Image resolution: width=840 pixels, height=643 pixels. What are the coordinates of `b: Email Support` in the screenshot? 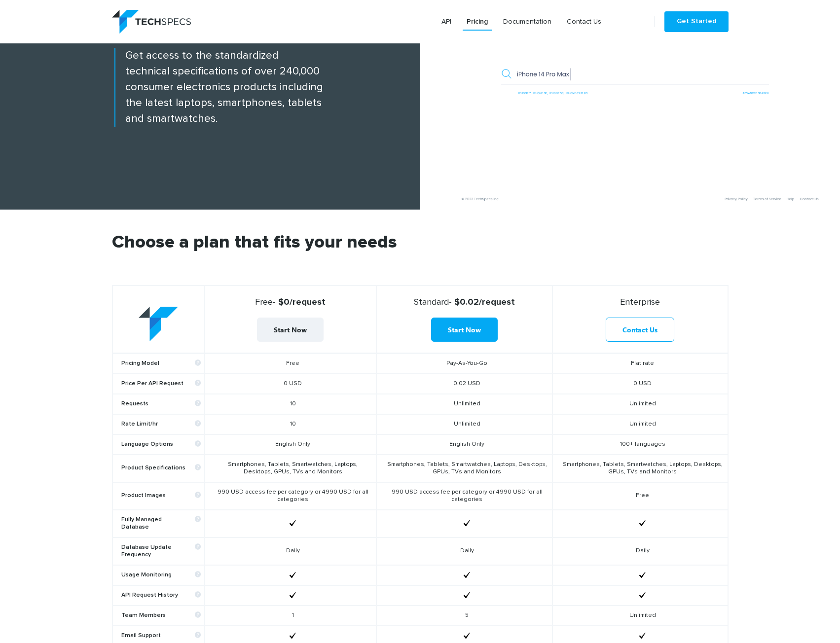 It's located at (161, 636).